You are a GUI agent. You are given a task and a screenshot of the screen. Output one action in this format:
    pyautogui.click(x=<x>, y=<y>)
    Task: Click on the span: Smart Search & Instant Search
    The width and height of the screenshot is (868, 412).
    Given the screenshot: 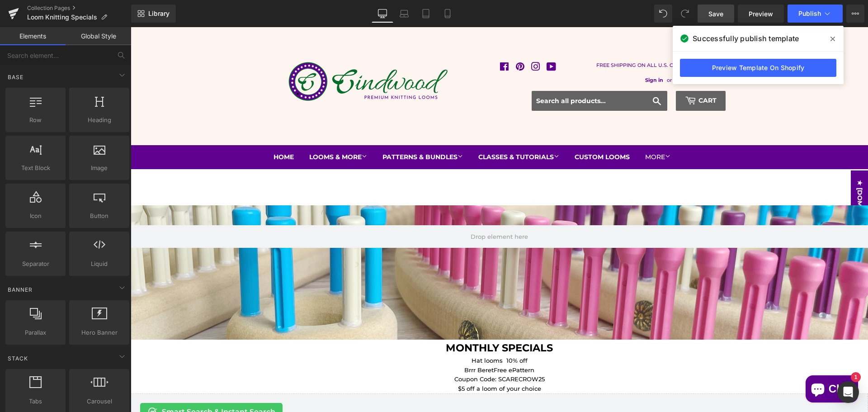 What is the action you would take?
    pyautogui.click(x=88, y=385)
    